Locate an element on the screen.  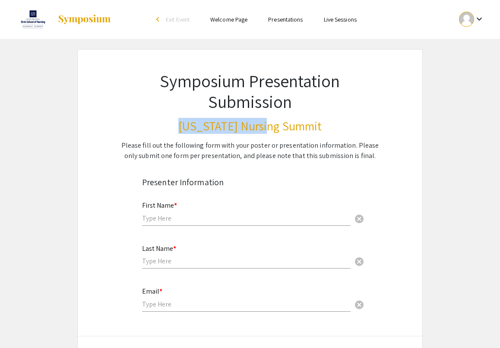
a: Live Sessions is located at coordinates (340, 19).